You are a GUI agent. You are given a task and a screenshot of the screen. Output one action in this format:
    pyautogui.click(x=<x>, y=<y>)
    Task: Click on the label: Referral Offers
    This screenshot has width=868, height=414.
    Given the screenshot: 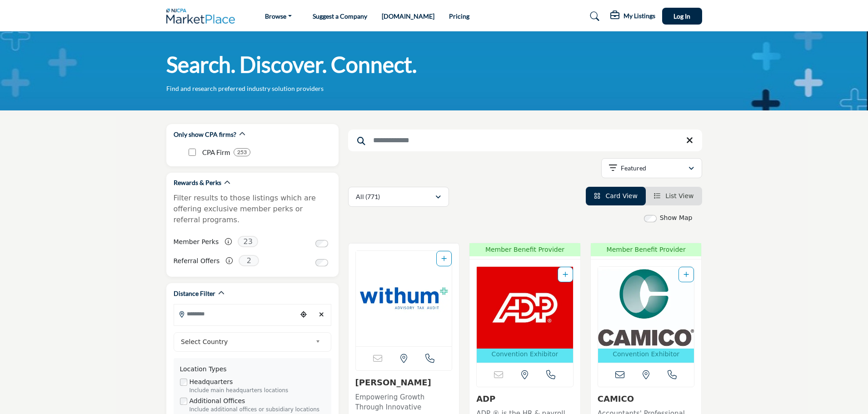 What is the action you would take?
    pyautogui.click(x=197, y=261)
    